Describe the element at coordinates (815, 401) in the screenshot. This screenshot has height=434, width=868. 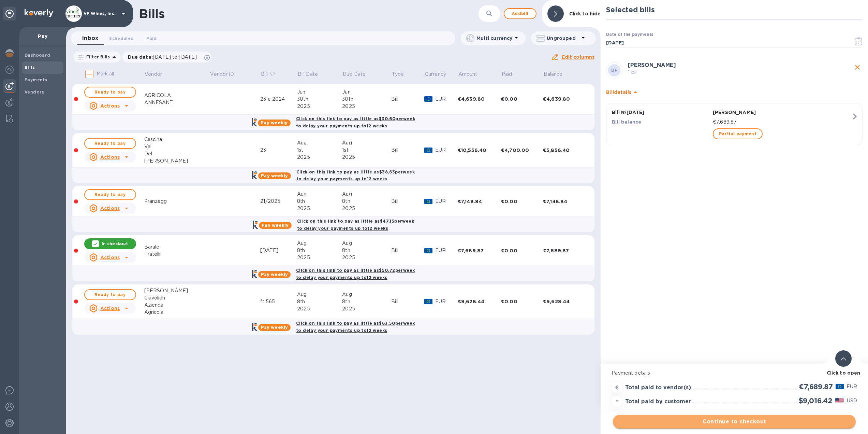
I see `h2: $9,016.42` at that location.